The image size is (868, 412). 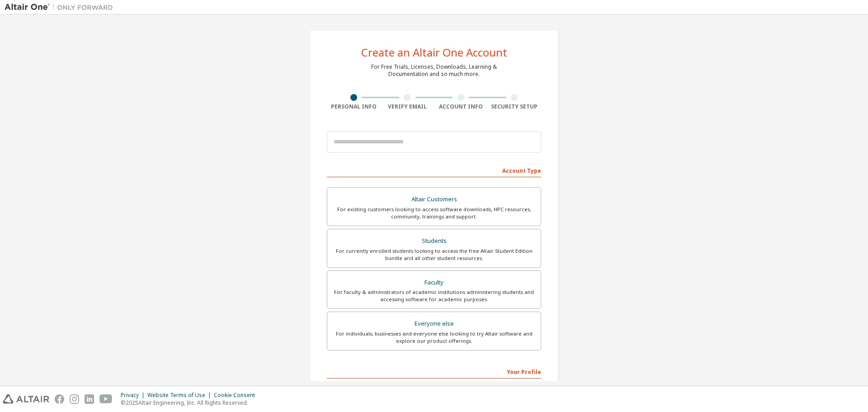 I want to click on img: facebook.svg, so click(x=59, y=399).